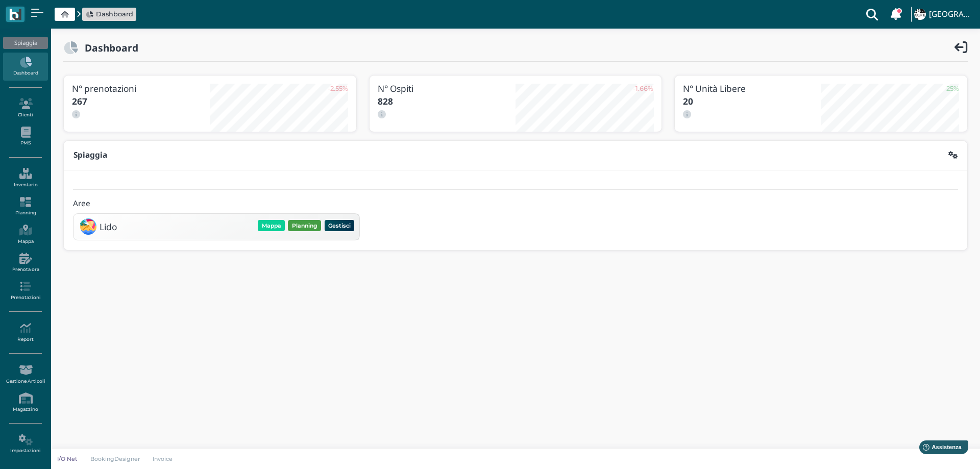 This screenshot has height=469, width=980. I want to click on div: Spiaggia, so click(25, 43).